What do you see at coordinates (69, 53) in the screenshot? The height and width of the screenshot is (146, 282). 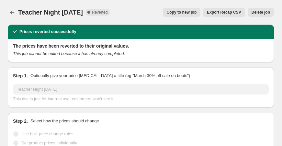 I see `i: This job cannot be edited because it has already completed.` at bounding box center [69, 53].